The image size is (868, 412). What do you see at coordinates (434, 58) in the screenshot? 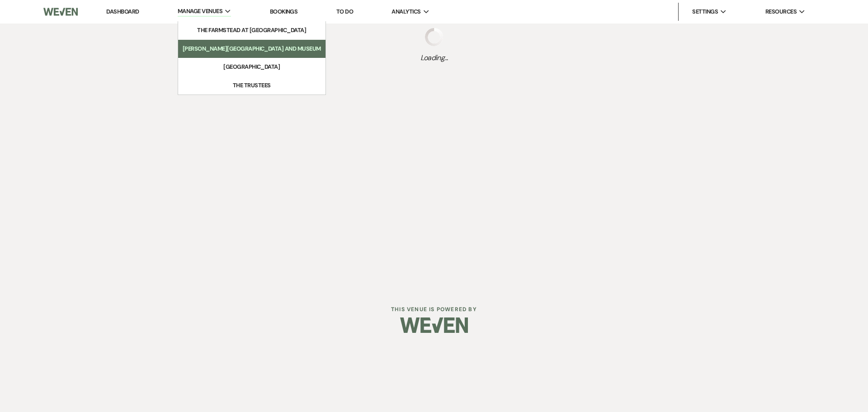
I see `span: Loading...` at bounding box center [434, 58].